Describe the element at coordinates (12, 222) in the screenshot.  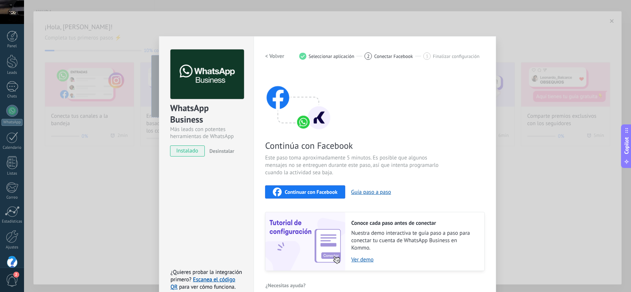
I see `div: Estadísticas` at that location.